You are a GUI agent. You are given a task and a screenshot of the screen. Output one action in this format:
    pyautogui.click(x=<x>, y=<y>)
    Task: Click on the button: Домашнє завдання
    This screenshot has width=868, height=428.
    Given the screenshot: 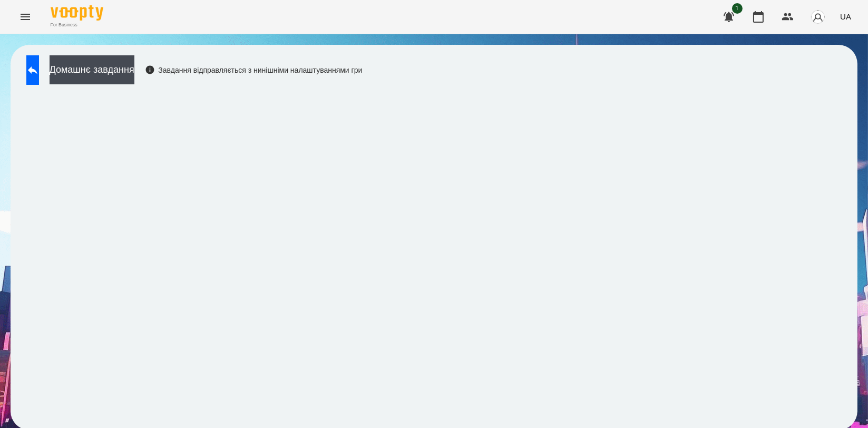 What is the action you would take?
    pyautogui.click(x=92, y=70)
    